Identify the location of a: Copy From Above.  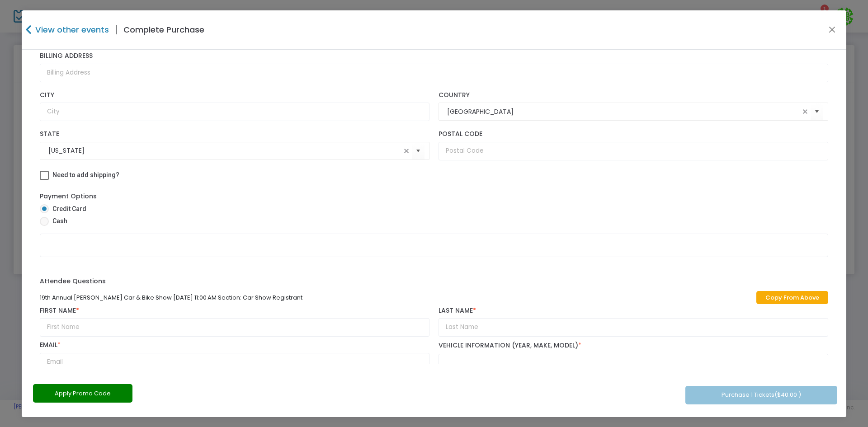
(792, 298).